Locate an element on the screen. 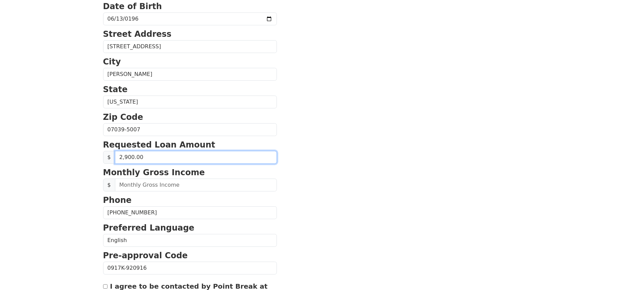 This screenshot has height=290, width=644. p: Monthly Gross Income is located at coordinates (190, 173).